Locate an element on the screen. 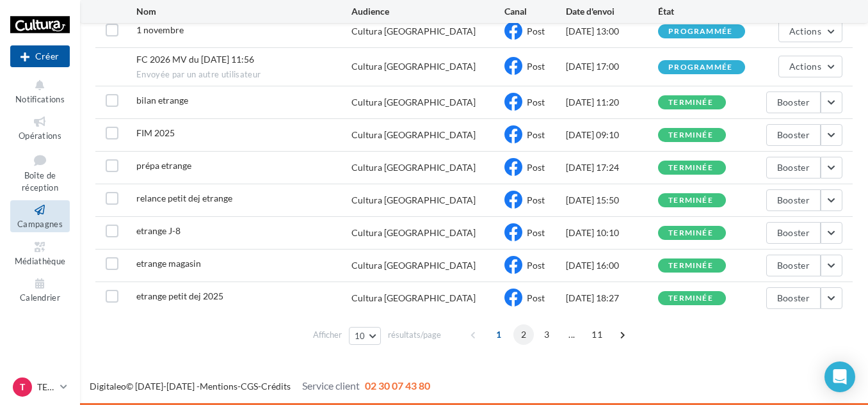 This screenshot has height=405, width=868. span: 1 is located at coordinates (499, 335).